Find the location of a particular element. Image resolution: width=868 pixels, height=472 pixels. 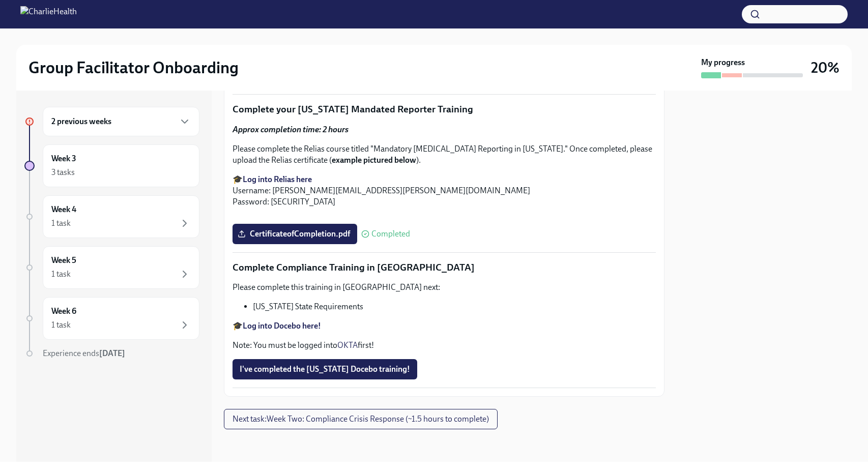

p: Note: You must be logged into first! is located at coordinates (444, 345).